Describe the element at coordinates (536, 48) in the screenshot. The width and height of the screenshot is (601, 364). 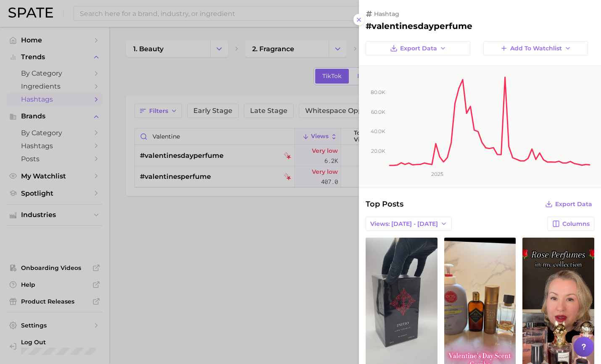
I see `button: Add to Watchlist` at that location.